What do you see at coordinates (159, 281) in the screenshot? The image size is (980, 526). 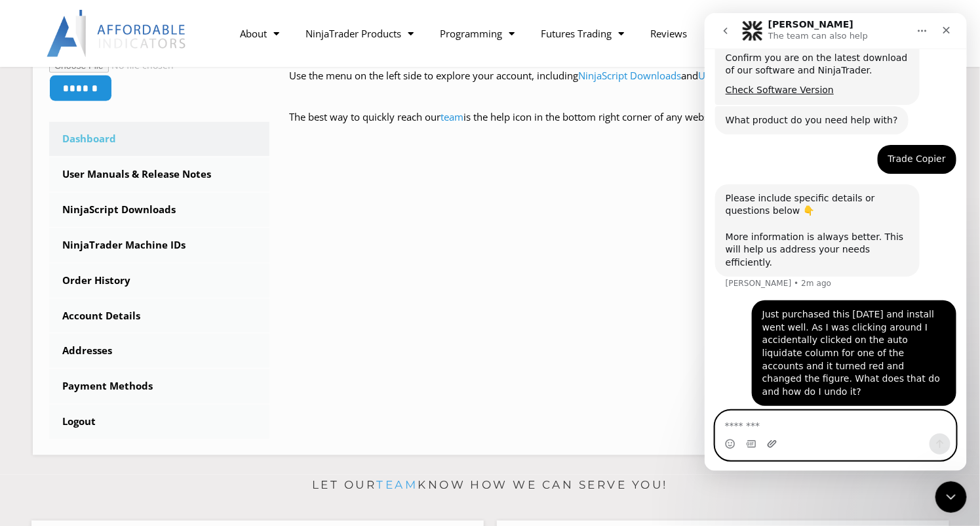 I see `a: Order History` at bounding box center [159, 281].